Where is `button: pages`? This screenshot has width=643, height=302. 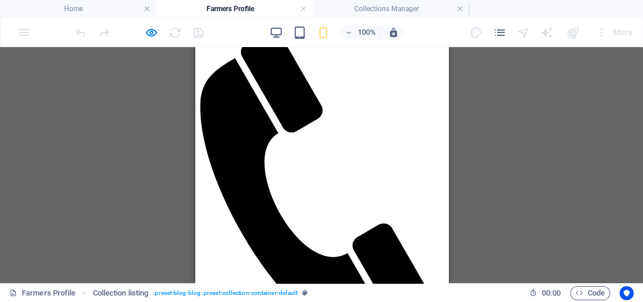
button: pages is located at coordinates (499, 32).